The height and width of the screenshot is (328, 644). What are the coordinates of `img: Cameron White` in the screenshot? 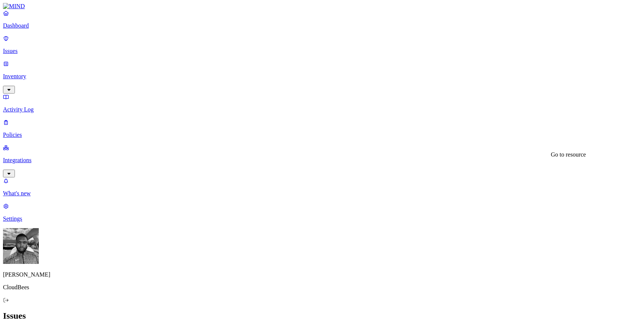 It's located at (21, 246).